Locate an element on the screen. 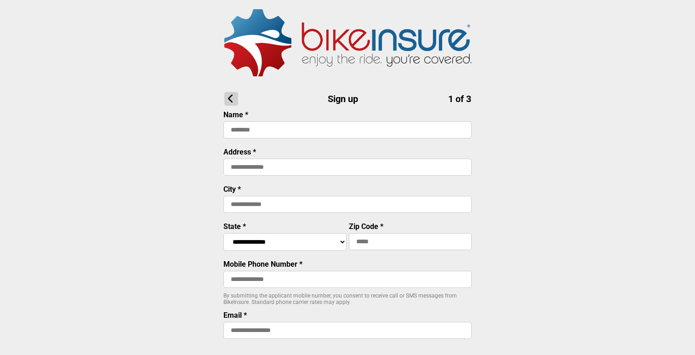 The width and height of the screenshot is (695, 355). h1: Sign up is located at coordinates (348, 99).